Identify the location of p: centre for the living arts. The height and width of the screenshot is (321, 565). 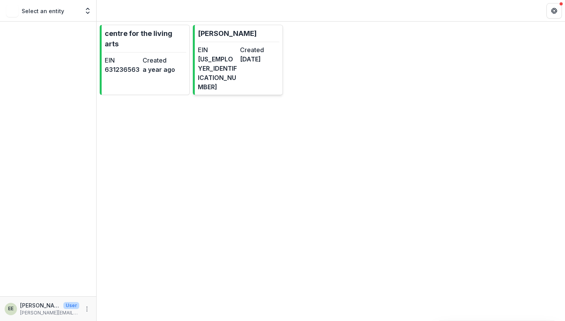
(145, 39).